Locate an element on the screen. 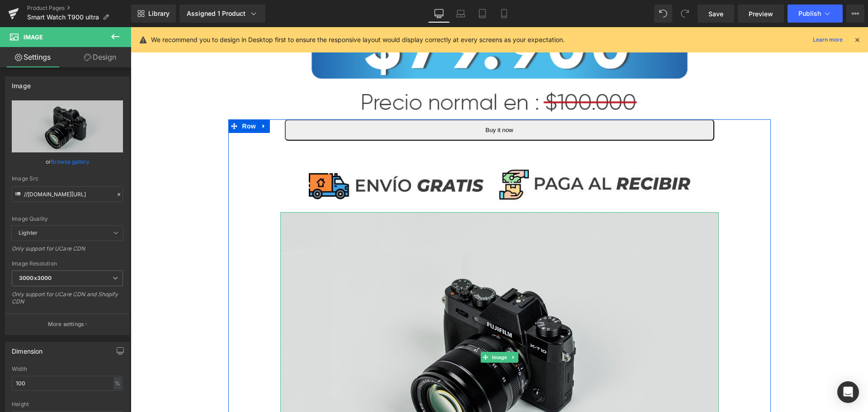  button: Redo is located at coordinates (685, 14).